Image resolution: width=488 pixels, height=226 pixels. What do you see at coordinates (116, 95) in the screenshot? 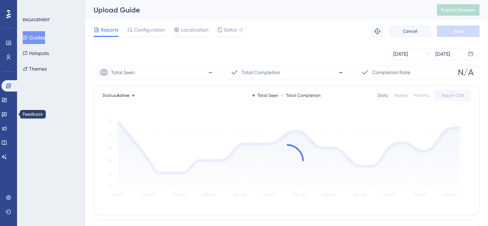
I see `span: Status:` at bounding box center [116, 95].